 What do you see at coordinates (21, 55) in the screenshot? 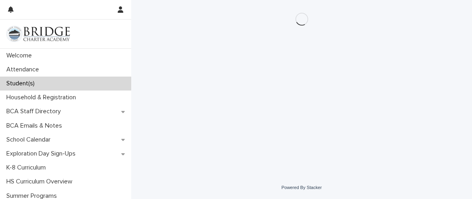
I see `p: Welcome` at bounding box center [21, 55].